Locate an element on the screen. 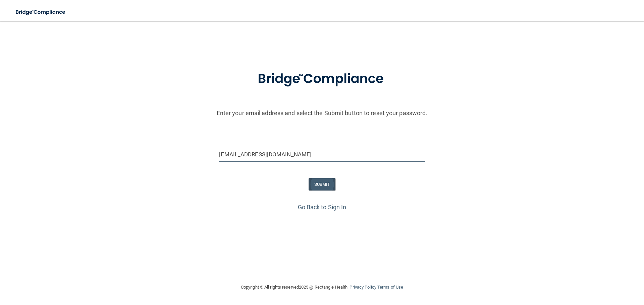 This screenshot has height=305, width=644. a: Terms of Use is located at coordinates (390, 287).